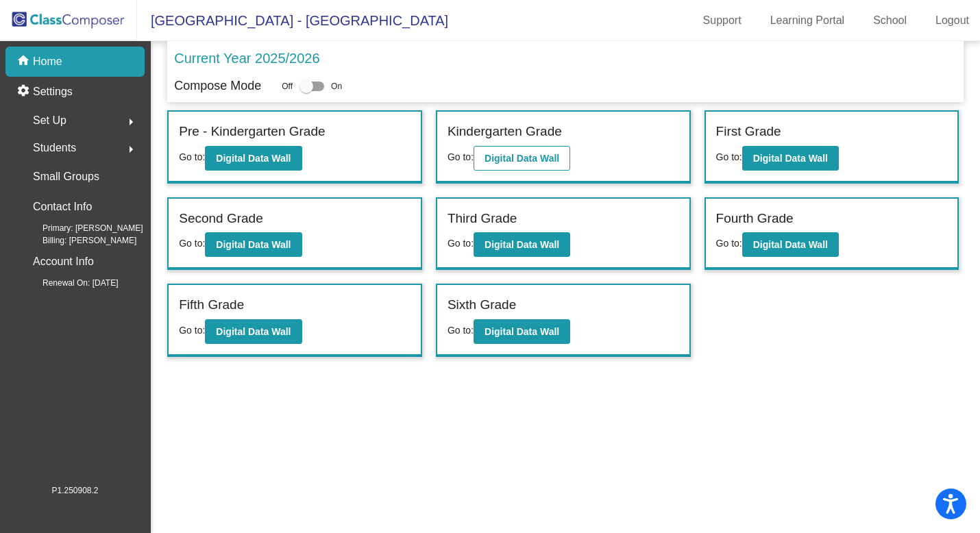 The image size is (980, 533). What do you see at coordinates (337, 86) in the screenshot?
I see `span: On` at bounding box center [337, 86].